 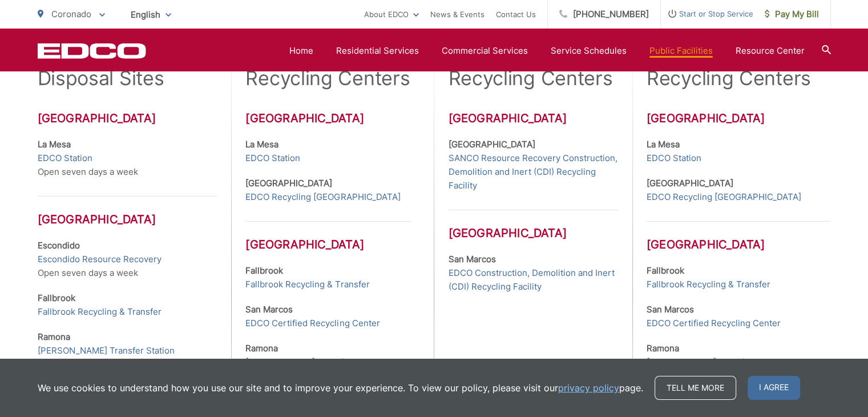 I want to click on a: Resource Center, so click(x=770, y=51).